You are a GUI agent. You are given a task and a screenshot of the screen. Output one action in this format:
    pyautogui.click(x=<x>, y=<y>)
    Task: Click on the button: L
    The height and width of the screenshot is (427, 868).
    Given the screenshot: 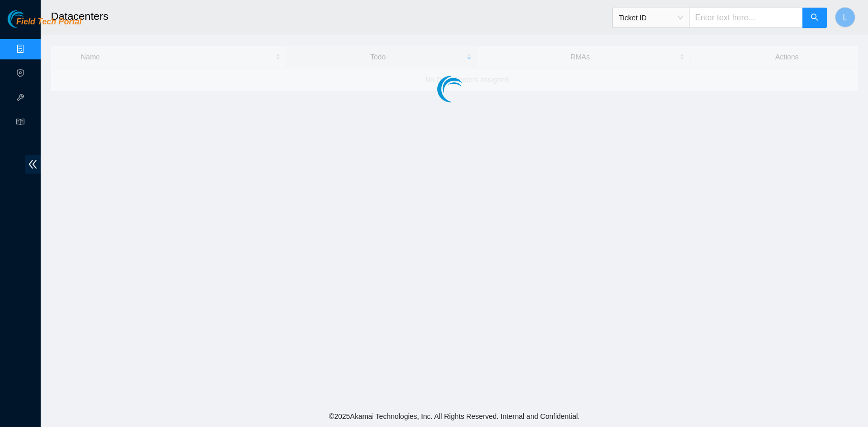 What is the action you would take?
    pyautogui.click(x=845, y=17)
    